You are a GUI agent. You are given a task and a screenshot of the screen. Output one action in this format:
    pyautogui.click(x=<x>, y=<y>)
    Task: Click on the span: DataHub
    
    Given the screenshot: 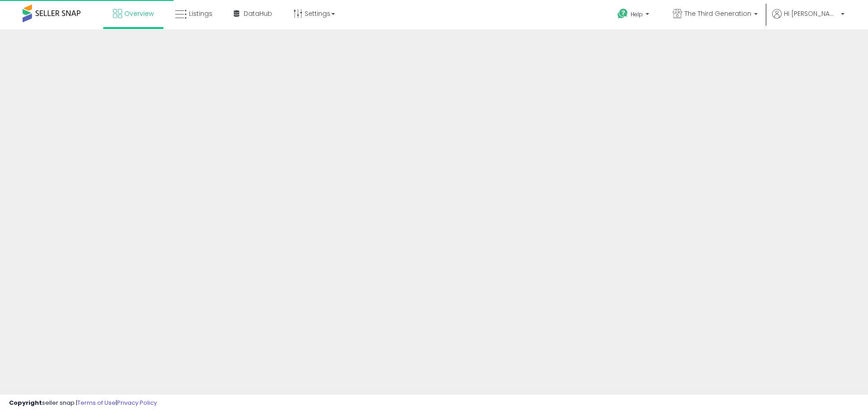 What is the action you would take?
    pyautogui.click(x=258, y=13)
    